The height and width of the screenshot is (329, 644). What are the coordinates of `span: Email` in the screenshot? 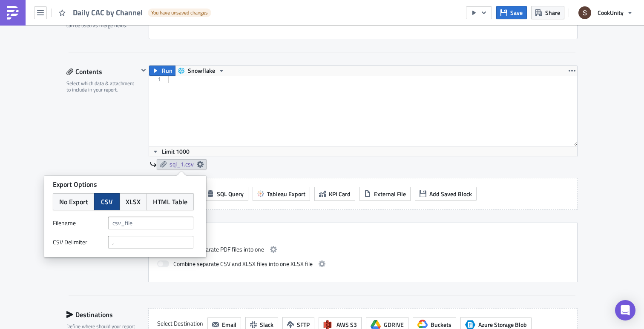 It's located at (229, 324).